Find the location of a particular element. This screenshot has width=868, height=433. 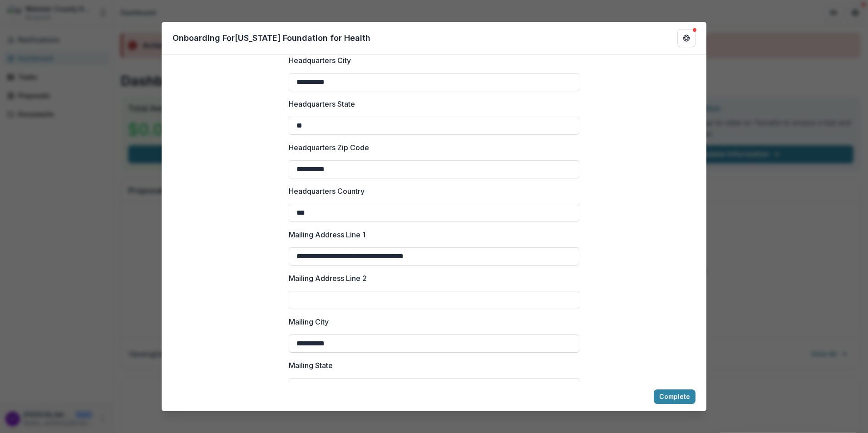

p: Mailing Address Line 2 is located at coordinates (328, 278).